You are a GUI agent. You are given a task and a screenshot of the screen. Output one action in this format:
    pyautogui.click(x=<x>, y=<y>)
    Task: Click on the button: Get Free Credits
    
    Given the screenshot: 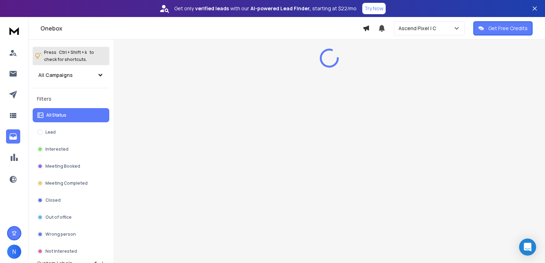 What is the action you would take?
    pyautogui.click(x=503, y=28)
    